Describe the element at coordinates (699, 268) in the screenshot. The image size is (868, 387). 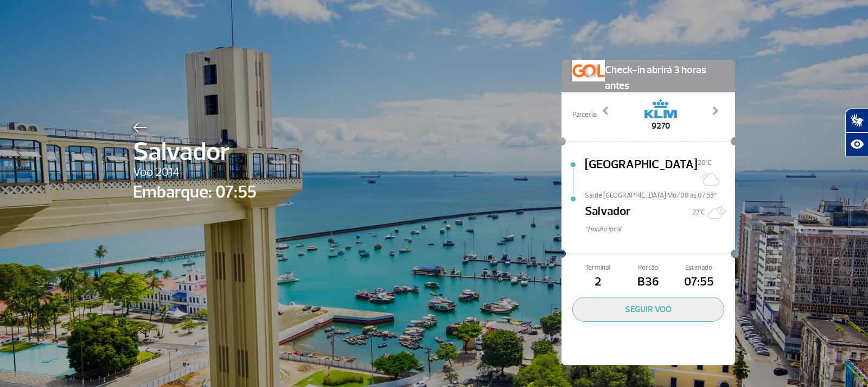
I see `span: Estimado` at that location.